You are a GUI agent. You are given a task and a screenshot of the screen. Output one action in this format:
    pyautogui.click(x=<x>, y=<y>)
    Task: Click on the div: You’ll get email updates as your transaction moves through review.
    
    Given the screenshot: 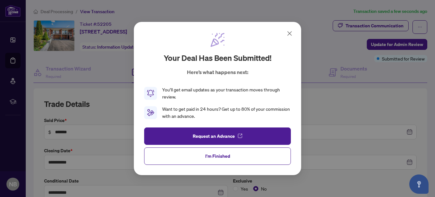 What is the action you would take?
    pyautogui.click(x=226, y=93)
    